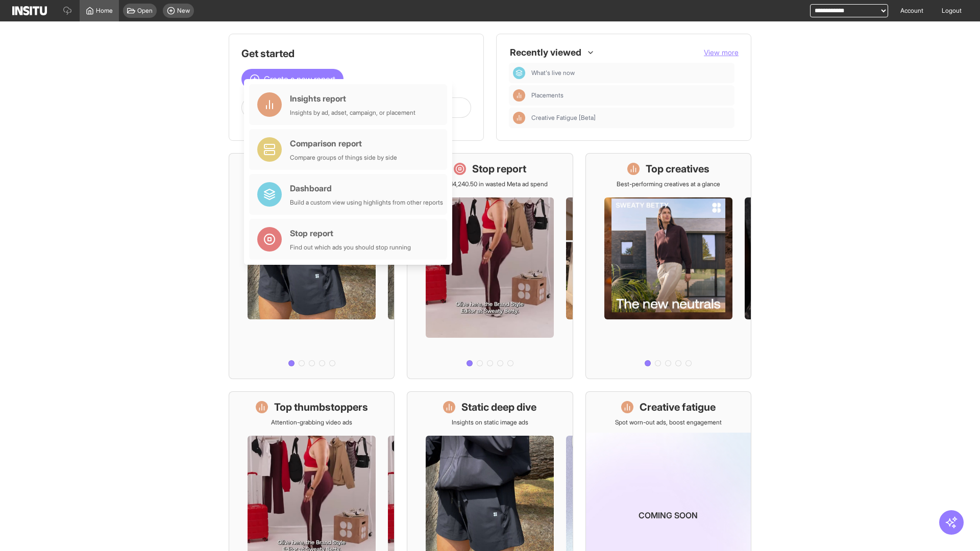  I want to click on h1: Stop report, so click(499, 169).